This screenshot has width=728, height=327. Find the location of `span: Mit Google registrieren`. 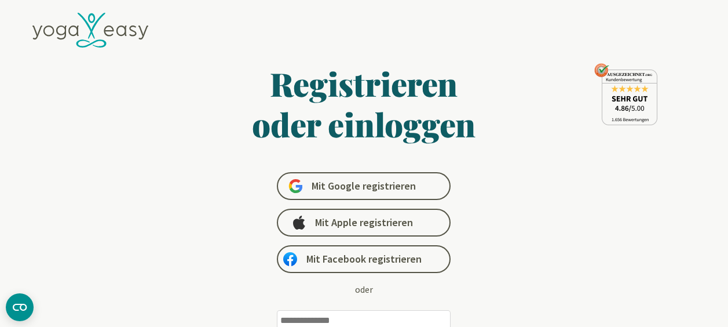

span: Mit Google registrieren is located at coordinates (364, 186).